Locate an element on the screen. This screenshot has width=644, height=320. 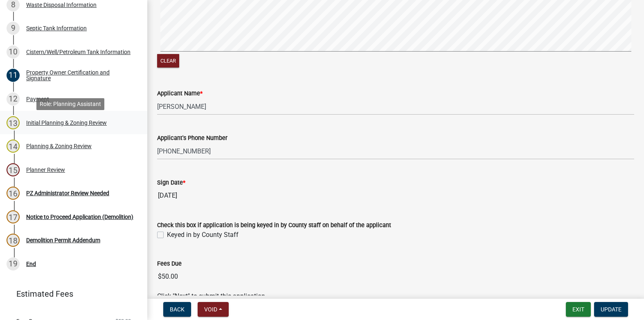
div: End is located at coordinates (31, 264).